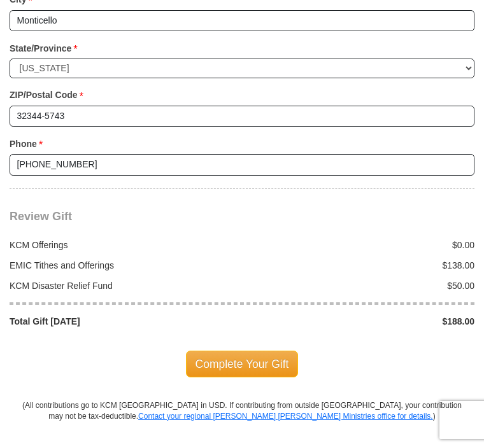 Image resolution: width=484 pixels, height=448 pixels. What do you see at coordinates (362, 266) in the screenshot?
I see `div: $138.00` at bounding box center [362, 266].